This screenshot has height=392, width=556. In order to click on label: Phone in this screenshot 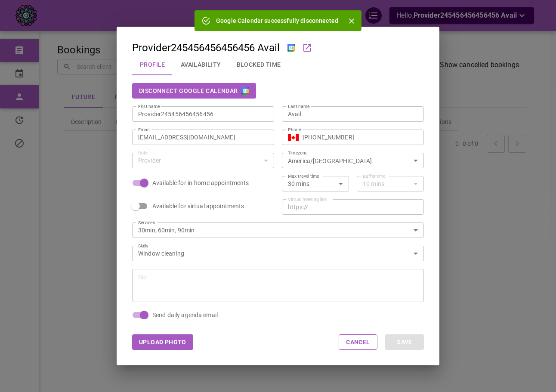, I will do `click(294, 130)`.